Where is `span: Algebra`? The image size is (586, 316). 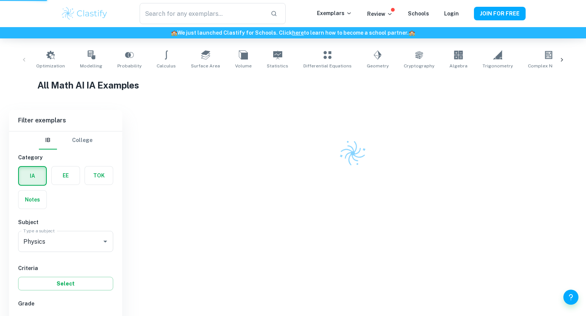
span: Algebra is located at coordinates (458, 66).